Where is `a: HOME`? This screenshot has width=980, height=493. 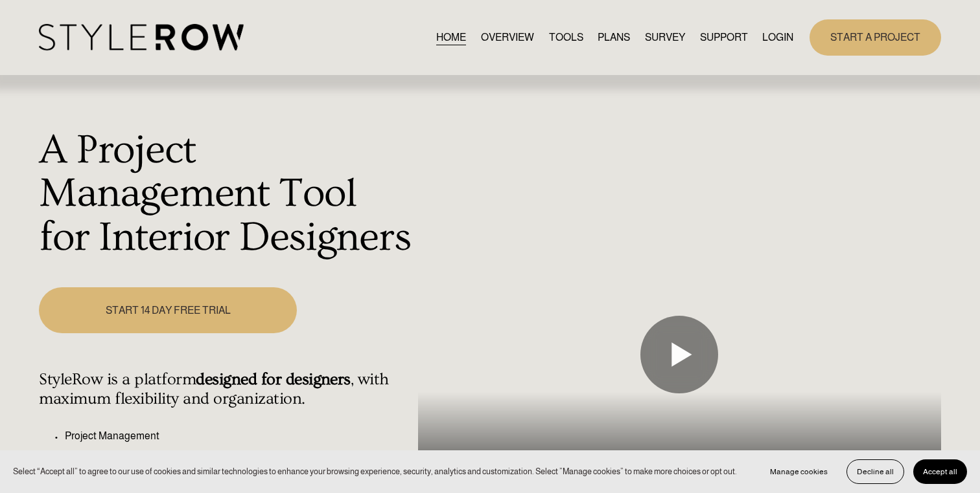
a: HOME is located at coordinates (451, 37).